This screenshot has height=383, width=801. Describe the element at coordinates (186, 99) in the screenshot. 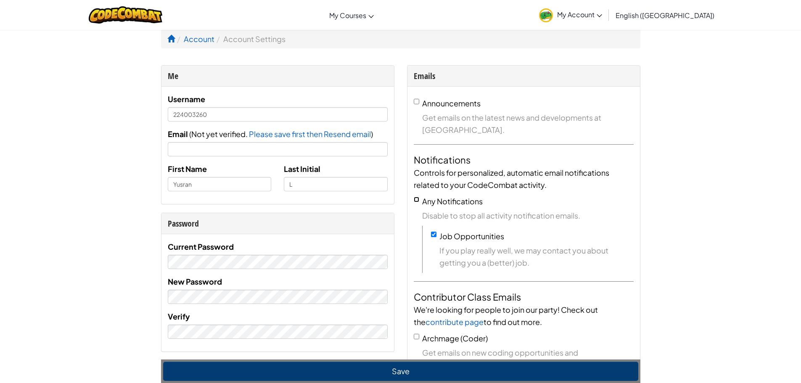

I see `label: Username` at that location.